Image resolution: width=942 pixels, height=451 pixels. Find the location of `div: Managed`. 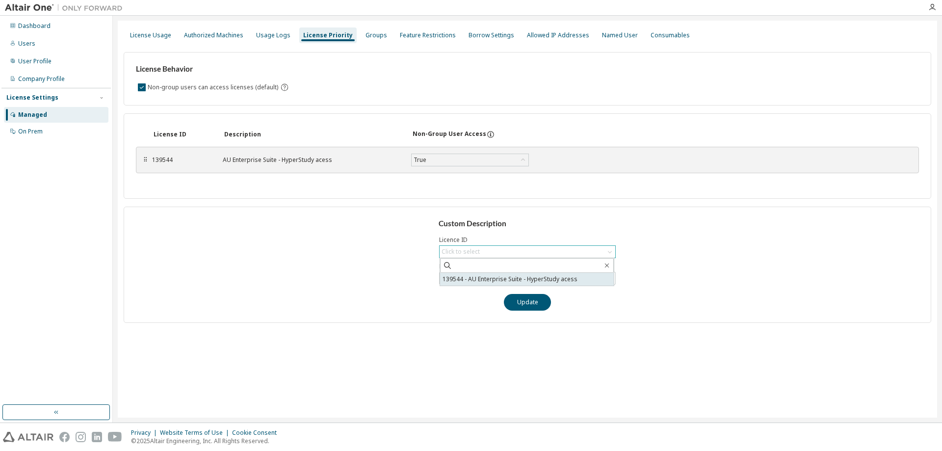

div: Managed is located at coordinates (32, 115).